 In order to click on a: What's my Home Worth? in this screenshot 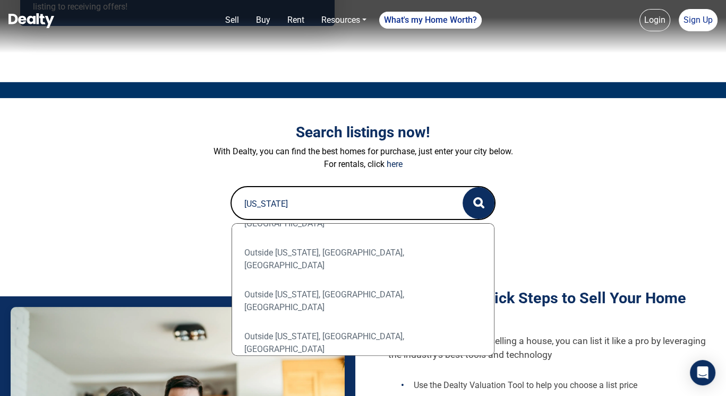, I will do `click(430, 20)`.